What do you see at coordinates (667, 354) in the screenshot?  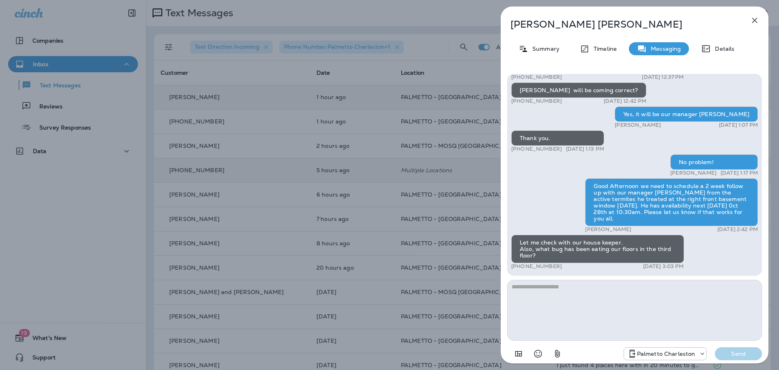 I see `p: Palmetto Charleston` at bounding box center [667, 354].